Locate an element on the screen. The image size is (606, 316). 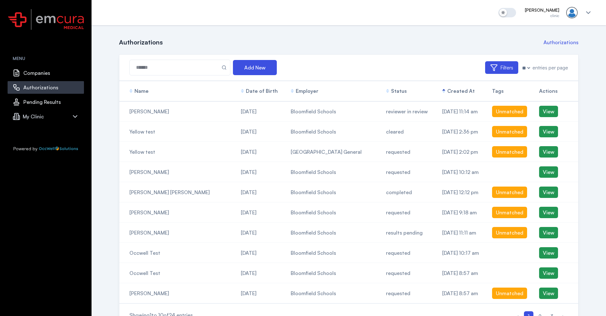
p: Status is located at coordinates (399, 91).